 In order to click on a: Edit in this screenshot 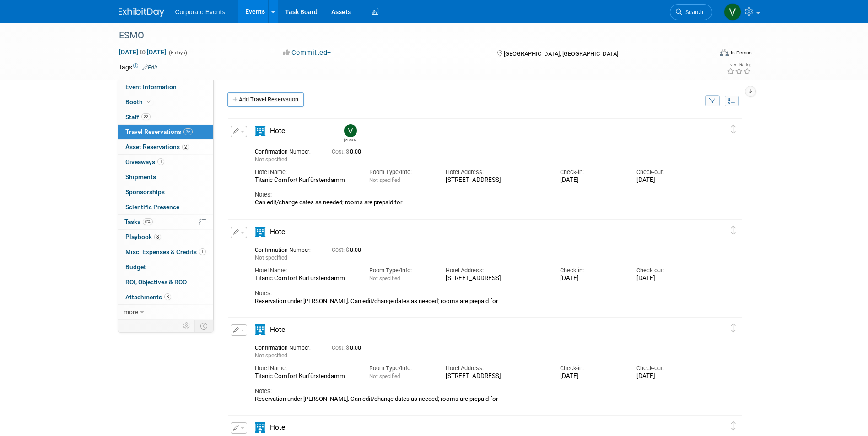, I will do `click(149, 68)`.